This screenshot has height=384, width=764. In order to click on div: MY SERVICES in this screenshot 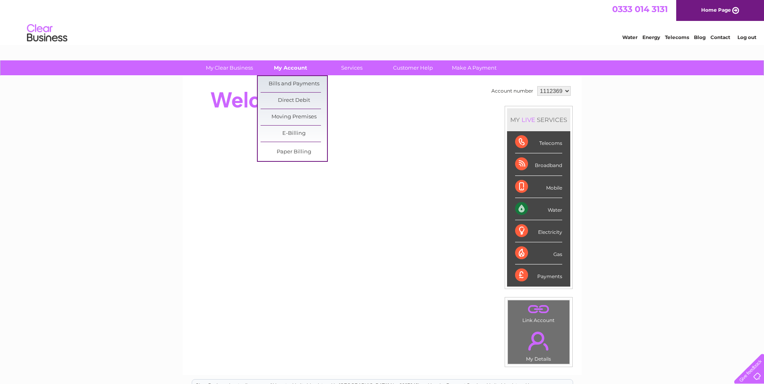, I will do `click(539, 120)`.